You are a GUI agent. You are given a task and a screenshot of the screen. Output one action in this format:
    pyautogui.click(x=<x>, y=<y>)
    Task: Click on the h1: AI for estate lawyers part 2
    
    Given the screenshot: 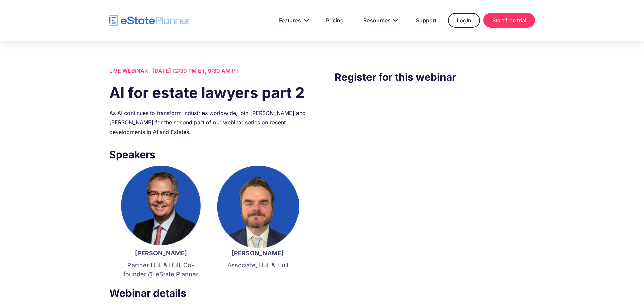 What is the action you would take?
    pyautogui.click(x=209, y=93)
    